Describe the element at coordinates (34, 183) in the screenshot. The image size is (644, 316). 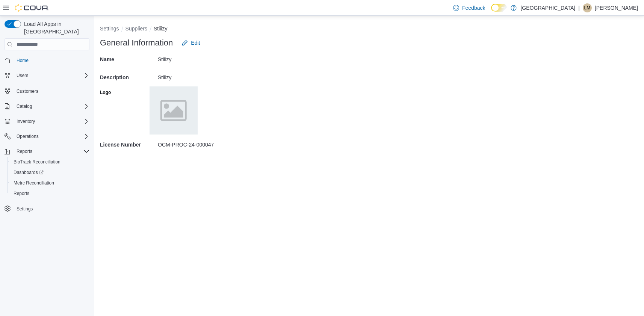
I see `a: Metrc Reconciliation` at that location.